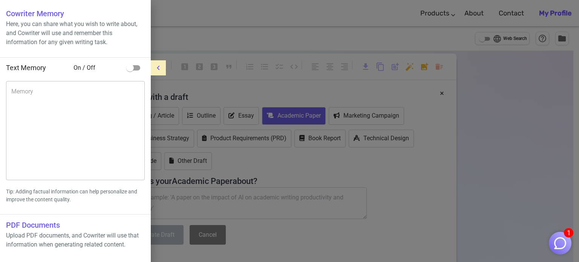  Describe the element at coordinates (75, 240) in the screenshot. I see `p: Upload PDF documents, and Cowriter will use that information when generating related content.` at that location.